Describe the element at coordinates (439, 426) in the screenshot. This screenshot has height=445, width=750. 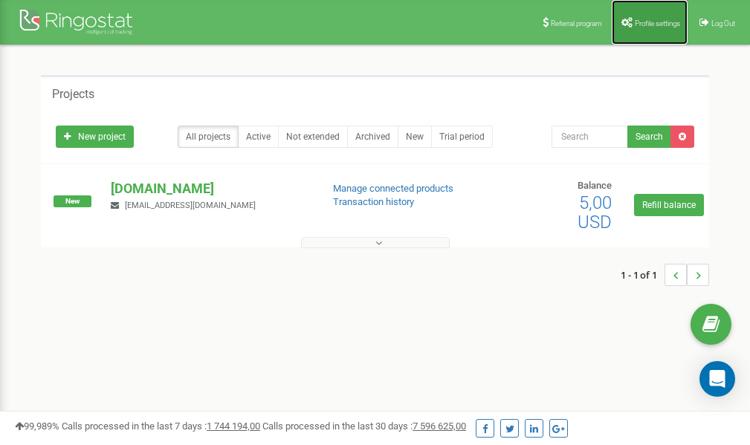
I see `u: 7 596 625,00` at that location.